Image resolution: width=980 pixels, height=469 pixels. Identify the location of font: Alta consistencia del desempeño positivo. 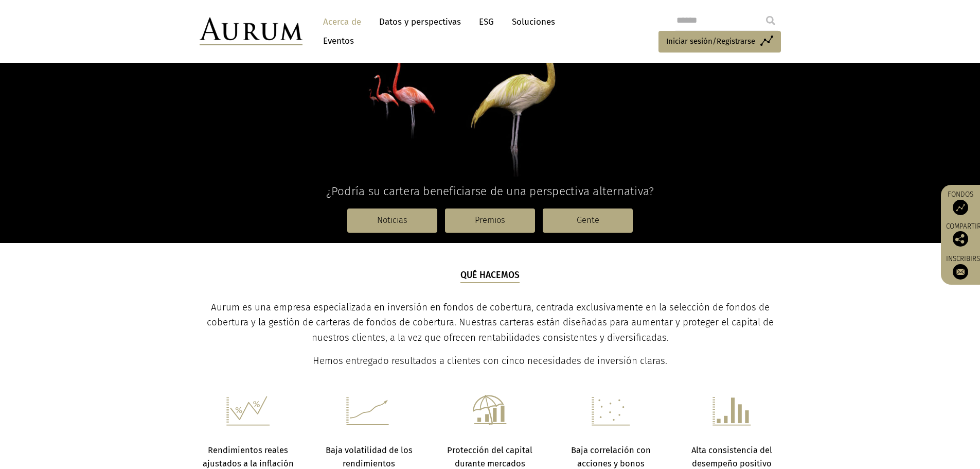
(731, 456).